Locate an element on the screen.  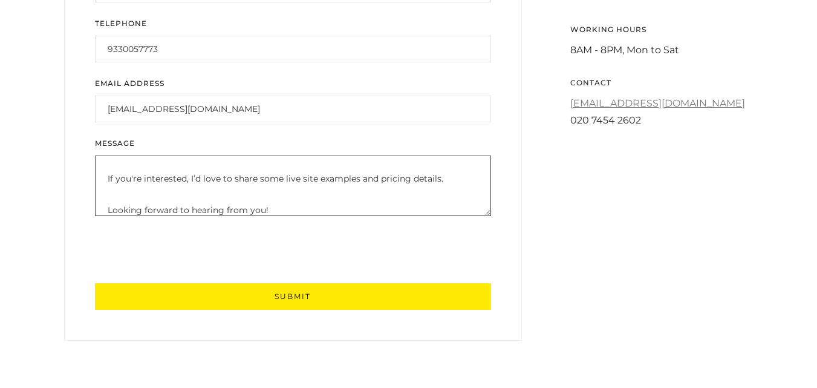
div: CONTACT is located at coordinates (661, 83).